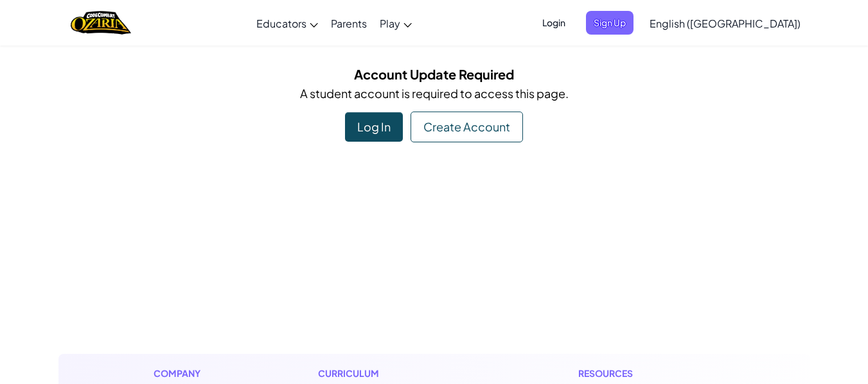 The width and height of the screenshot is (868, 384). Describe the element at coordinates (100, 22) in the screenshot. I see `a: Ozaria by CodeCombat logo` at that location.